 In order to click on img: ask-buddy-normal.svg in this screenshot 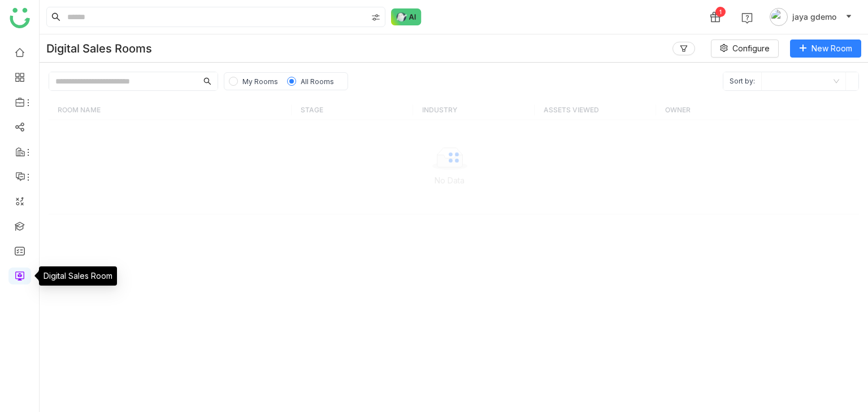, I will do `click(406, 17)`.